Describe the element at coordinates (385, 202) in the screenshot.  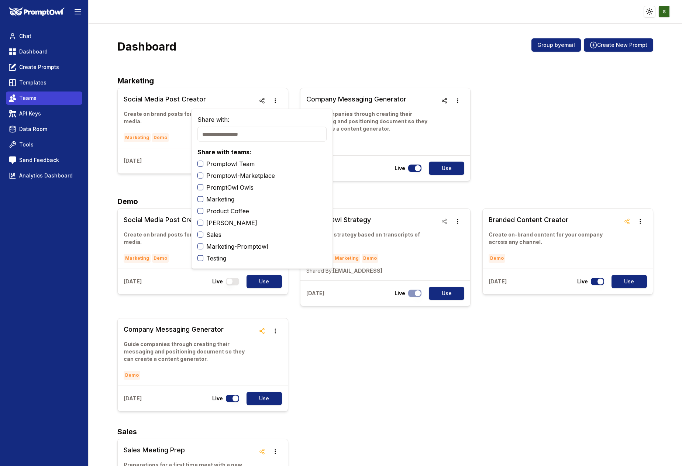
I see `h2: Demo` at that location.